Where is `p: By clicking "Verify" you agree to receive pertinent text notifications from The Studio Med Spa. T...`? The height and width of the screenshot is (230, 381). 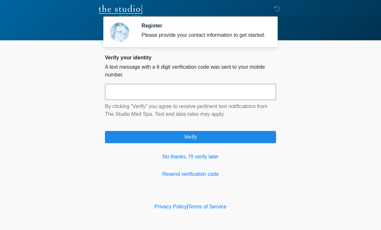
p: By clicking "Verify" you agree to receive pertinent text notifications from The Studio Med Spa. T... is located at coordinates (190, 110).